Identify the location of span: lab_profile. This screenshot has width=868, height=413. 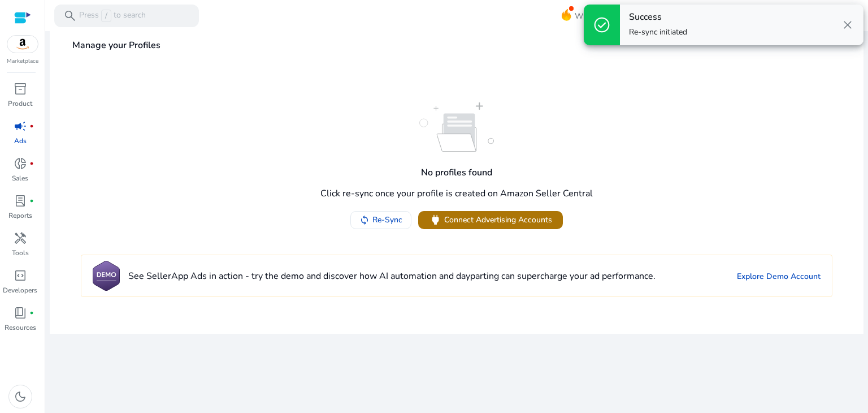
(20, 200).